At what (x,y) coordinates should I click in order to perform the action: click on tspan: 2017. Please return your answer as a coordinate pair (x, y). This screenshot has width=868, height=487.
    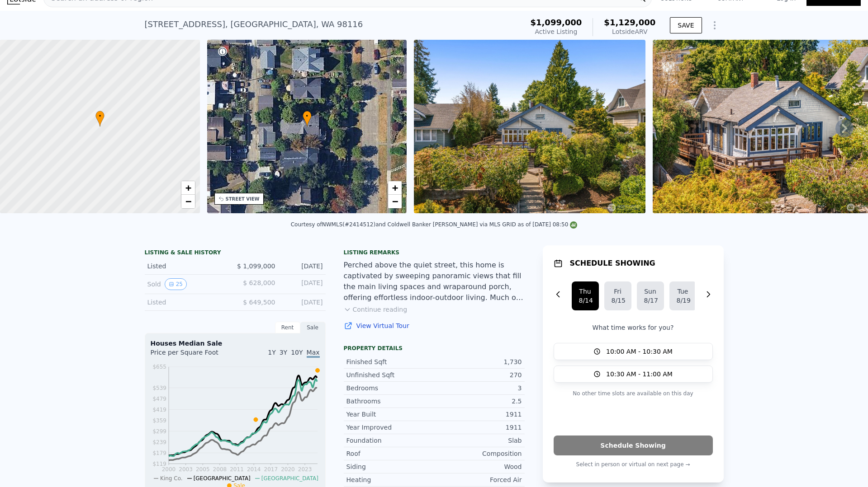
    Looking at the image, I should click on (271, 470).